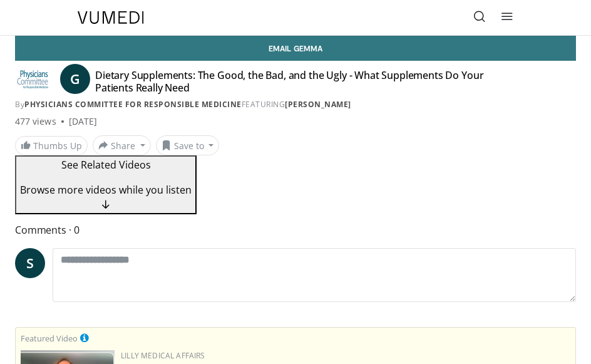 The height and width of the screenshot is (364, 591). What do you see at coordinates (294, 82) in the screenshot?
I see `h4: Dietary Supplements: The Good, the Bad, and the Ugly - What Supplements Do Your Patients Really Need` at bounding box center [294, 82].